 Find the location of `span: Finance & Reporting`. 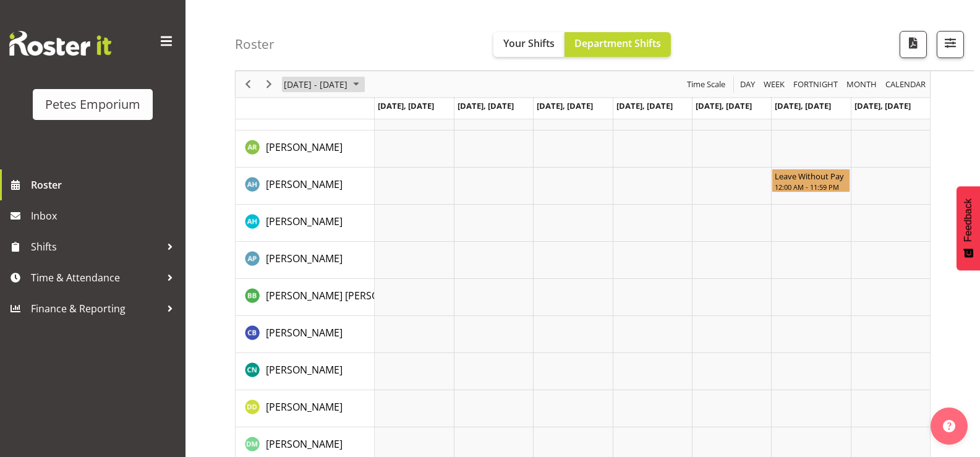

span: Finance & Reporting is located at coordinates (96, 309).